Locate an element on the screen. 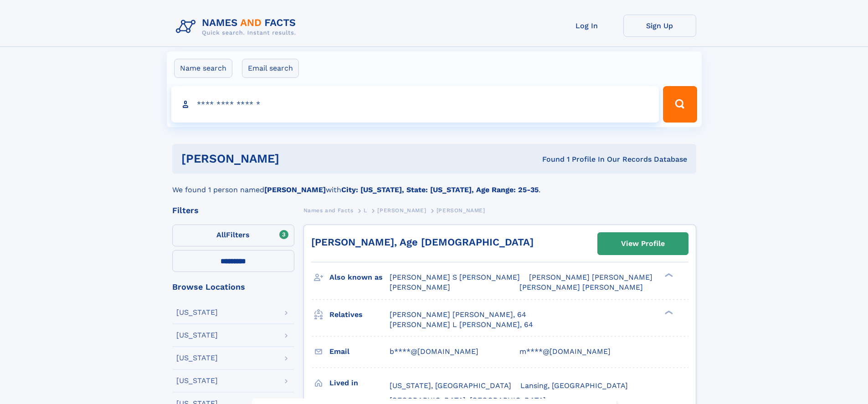  div: Found 1 Profile In Our Records Database is located at coordinates (548, 159).